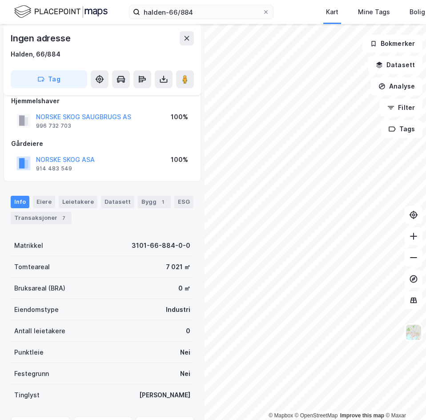 This screenshot has width=426, height=420. What do you see at coordinates (53, 126) in the screenshot?
I see `div: 996 732 703` at bounding box center [53, 126].